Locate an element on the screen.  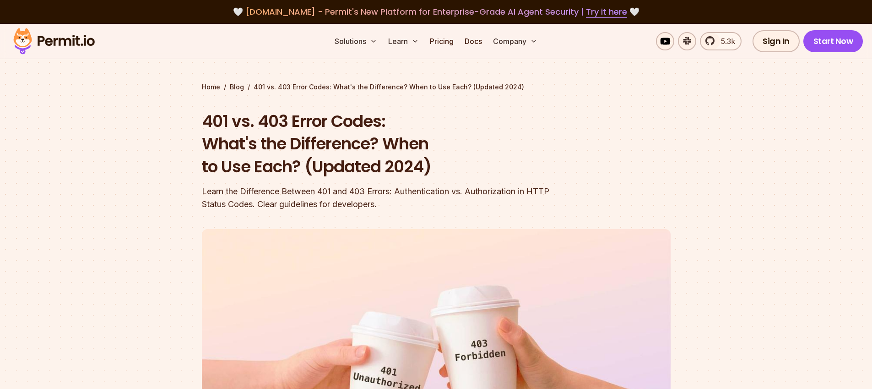
button: Company is located at coordinates (515, 41).